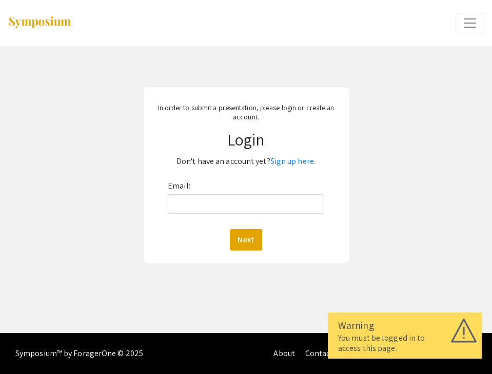  Describe the element at coordinates (39, 23) in the screenshot. I see `img: Symposium by ForagerOne` at that location.